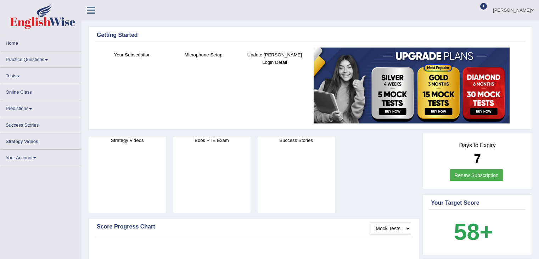 Image resolution: width=539 pixels, height=259 pixels. I want to click on h4: Book PTE Exam, so click(211, 140).